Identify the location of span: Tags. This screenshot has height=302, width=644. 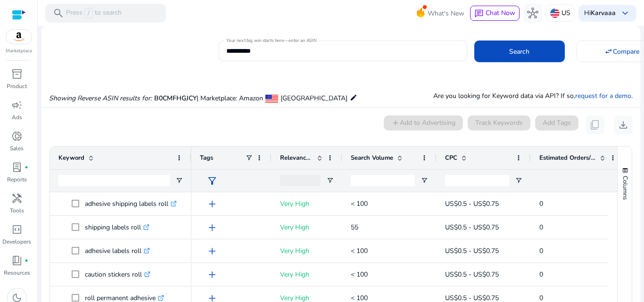
(206, 158).